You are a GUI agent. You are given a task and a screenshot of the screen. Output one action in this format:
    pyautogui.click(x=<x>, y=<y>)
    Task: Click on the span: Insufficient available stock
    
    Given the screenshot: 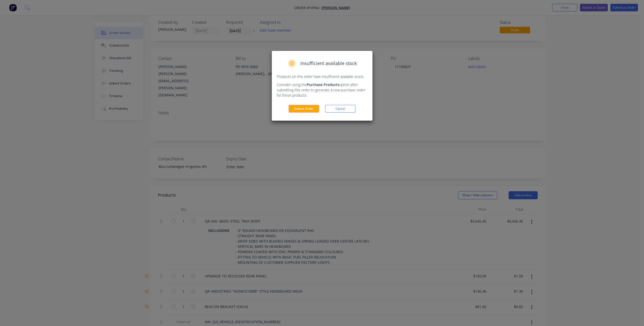 What is the action you would take?
    pyautogui.click(x=329, y=63)
    